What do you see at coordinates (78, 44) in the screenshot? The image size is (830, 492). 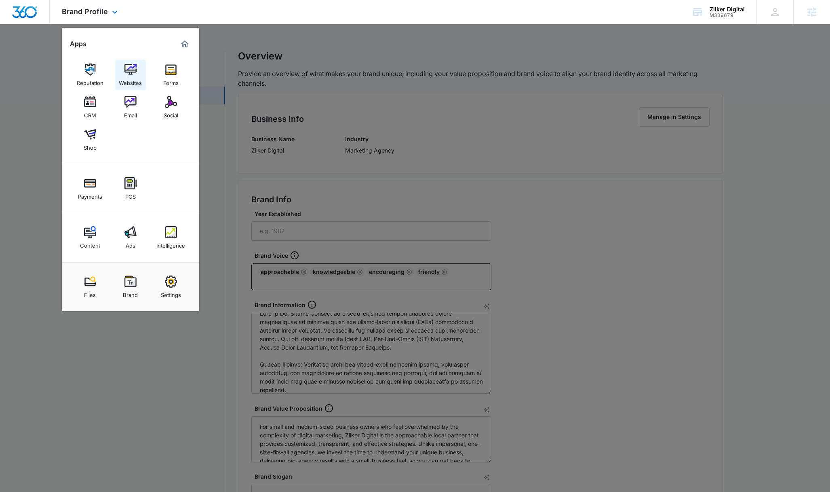 I see `h2: Apps` at bounding box center [78, 44].